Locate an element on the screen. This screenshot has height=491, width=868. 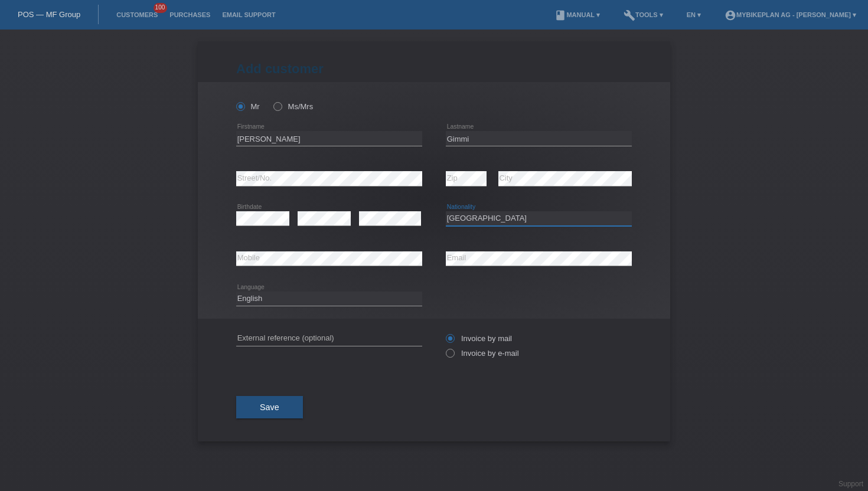
a: Email Support is located at coordinates (249, 15).